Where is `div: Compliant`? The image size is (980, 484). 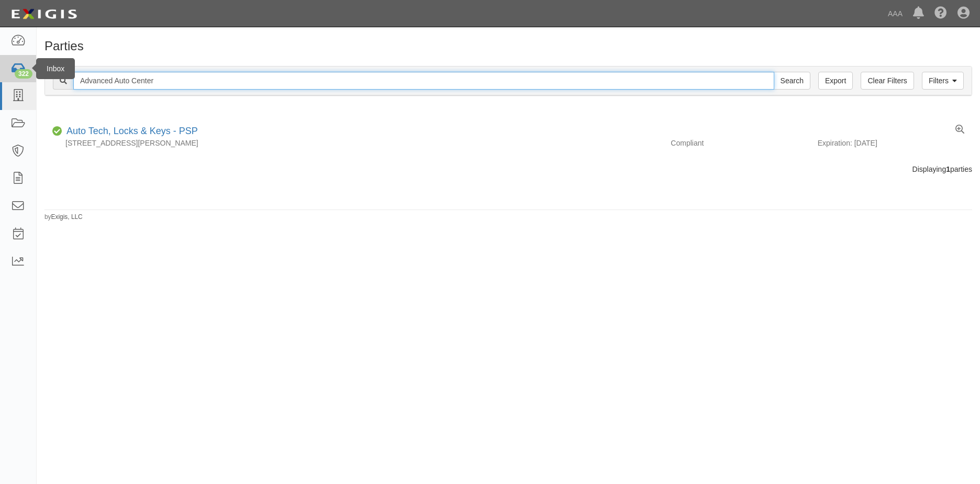 div: Compliant is located at coordinates (740, 143).